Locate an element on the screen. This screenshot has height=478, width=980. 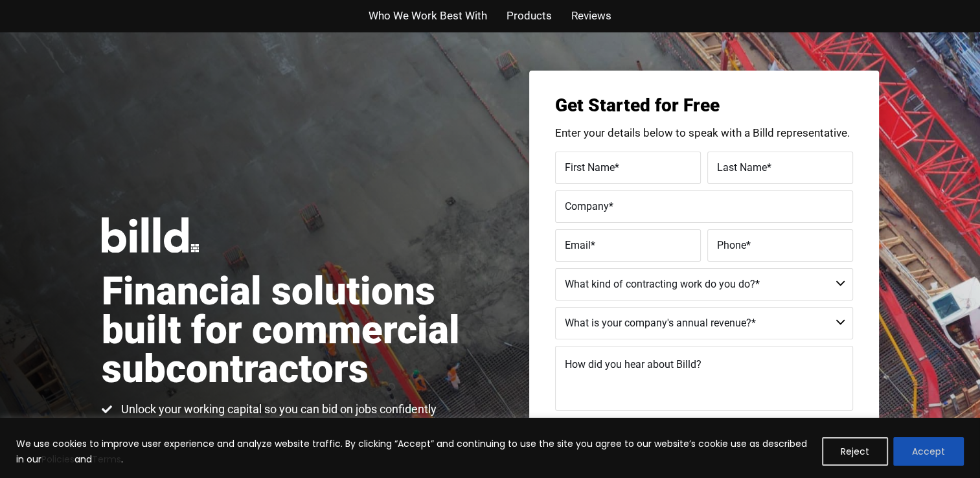
h3: Get Started for Free is located at coordinates (704, 106).